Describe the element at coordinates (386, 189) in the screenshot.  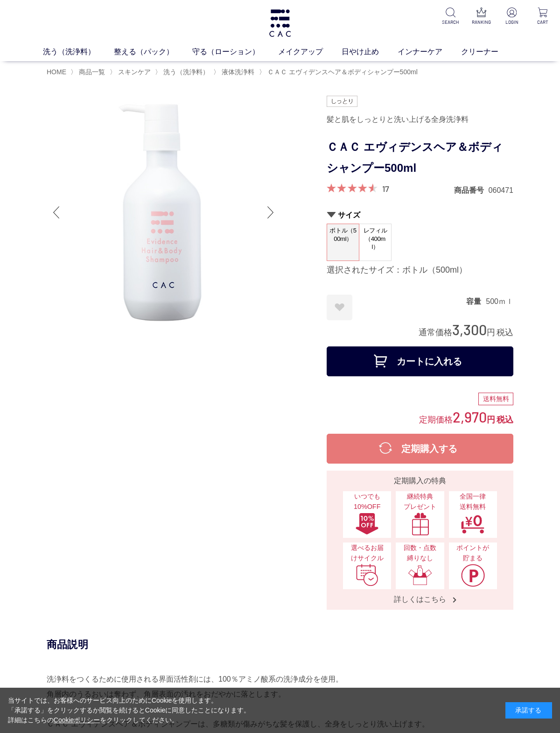
I see `a: 17` at that location.